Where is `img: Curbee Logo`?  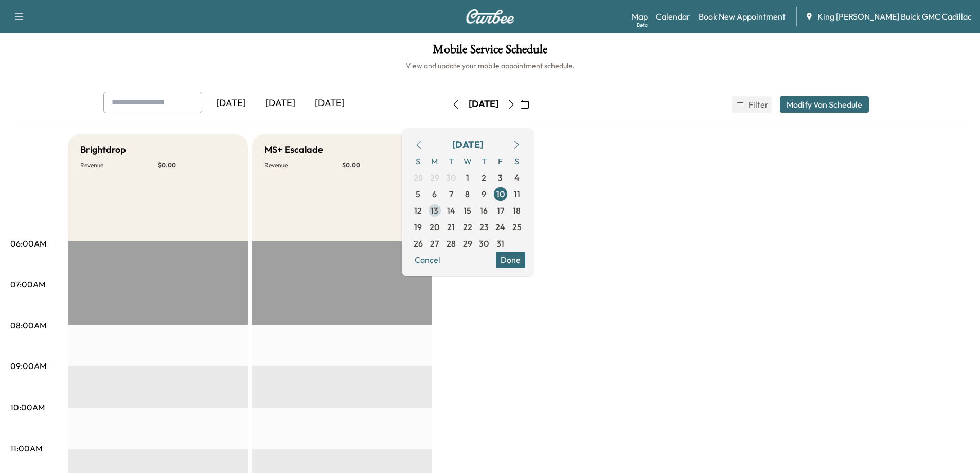
img: Curbee Logo is located at coordinates (491, 16).